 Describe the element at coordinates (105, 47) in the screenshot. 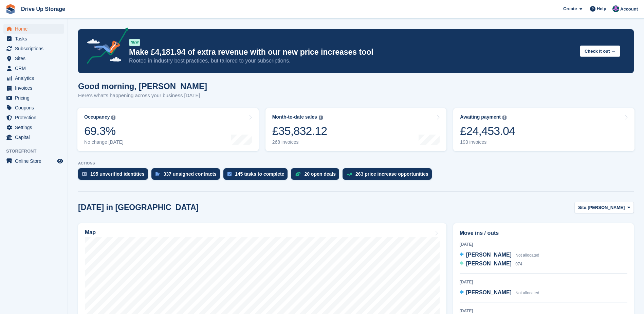

I see `img: price-adjustments-announcement-icon-8257ccfd72463d97f412b2fc003d46551f7dbcb40ab6d574587a9cd5c0d94...` at that location.